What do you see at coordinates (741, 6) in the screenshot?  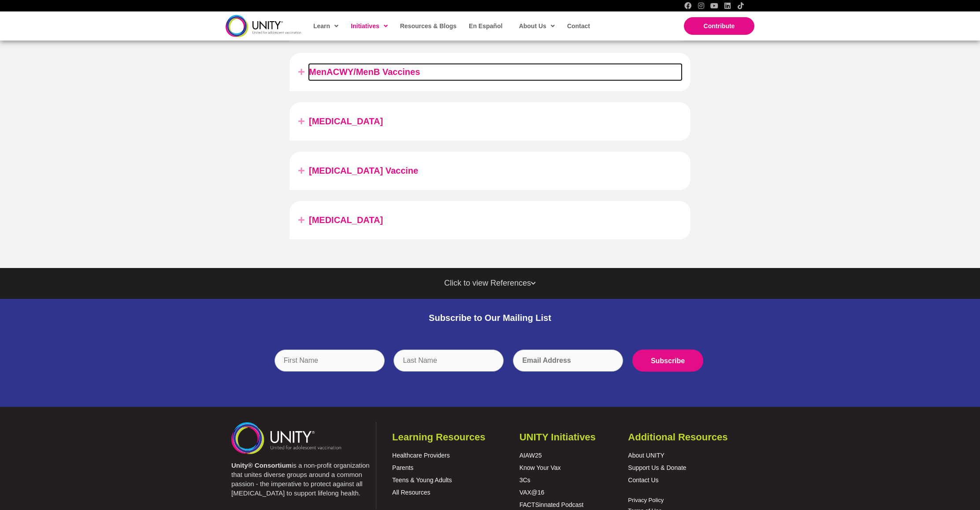 I see `a: TikTok` at bounding box center [741, 6].